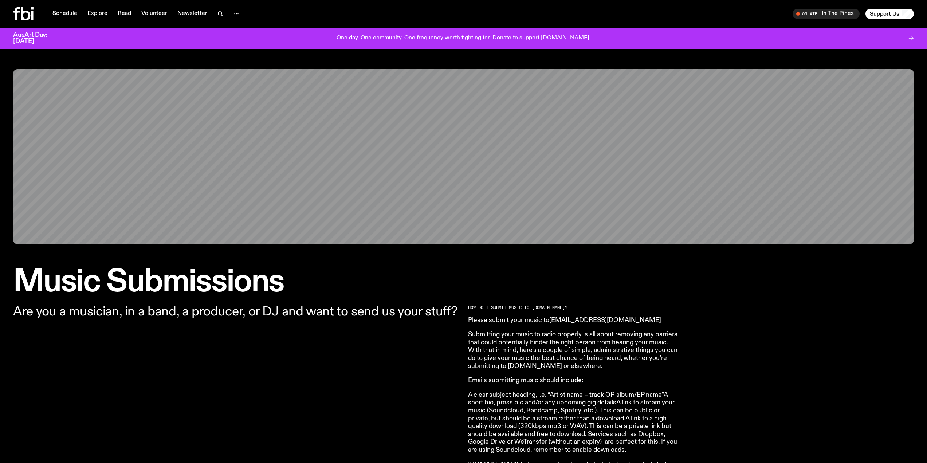 The width and height of the screenshot is (927, 463). Describe the element at coordinates (573, 423) in the screenshot. I see `p: A clear subject heading, i.e. “Artist name – track OR album/EP name”A short bio, press pic and/or...` at that location.